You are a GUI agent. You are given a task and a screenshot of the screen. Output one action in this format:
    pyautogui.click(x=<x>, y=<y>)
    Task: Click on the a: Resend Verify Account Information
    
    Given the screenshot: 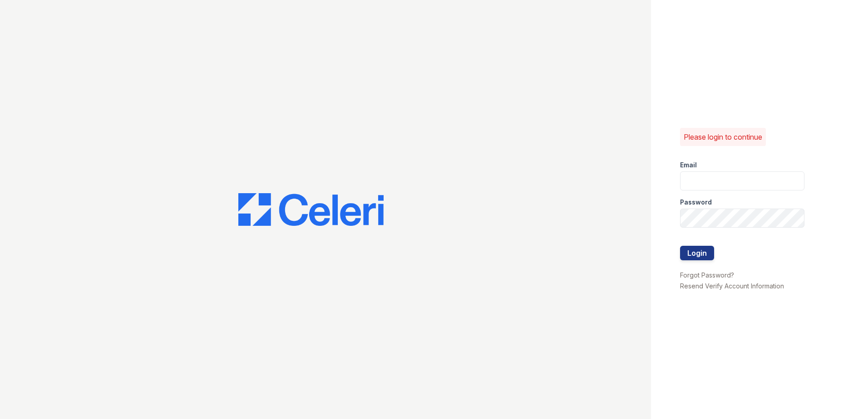 What is the action you would take?
    pyautogui.click(x=732, y=286)
    